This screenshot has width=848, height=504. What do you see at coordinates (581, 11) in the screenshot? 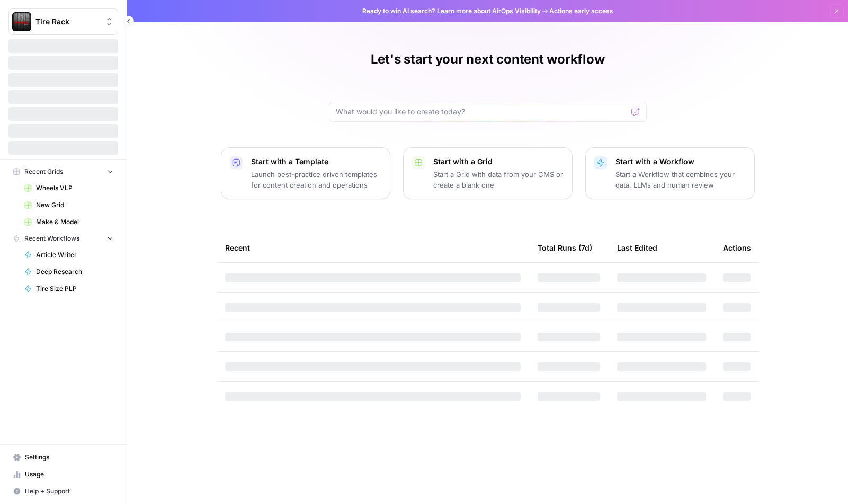
I see `span: Actions early access` at bounding box center [581, 11].